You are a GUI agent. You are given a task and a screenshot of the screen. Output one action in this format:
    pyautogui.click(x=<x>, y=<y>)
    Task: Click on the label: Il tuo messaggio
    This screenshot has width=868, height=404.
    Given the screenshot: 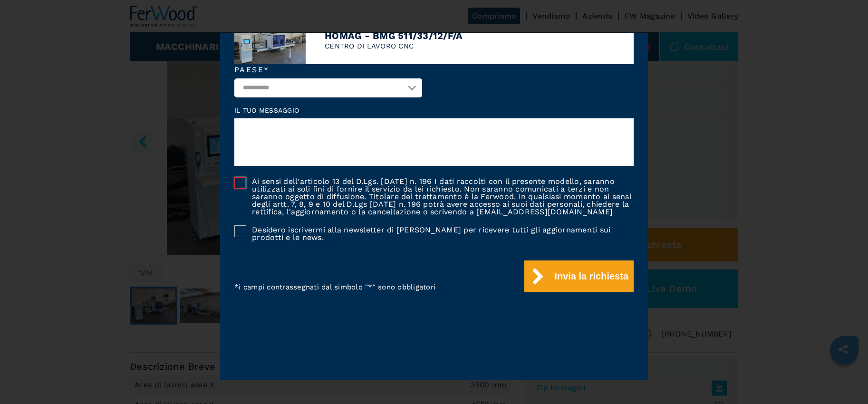 What is the action you would take?
    pyautogui.click(x=434, y=110)
    